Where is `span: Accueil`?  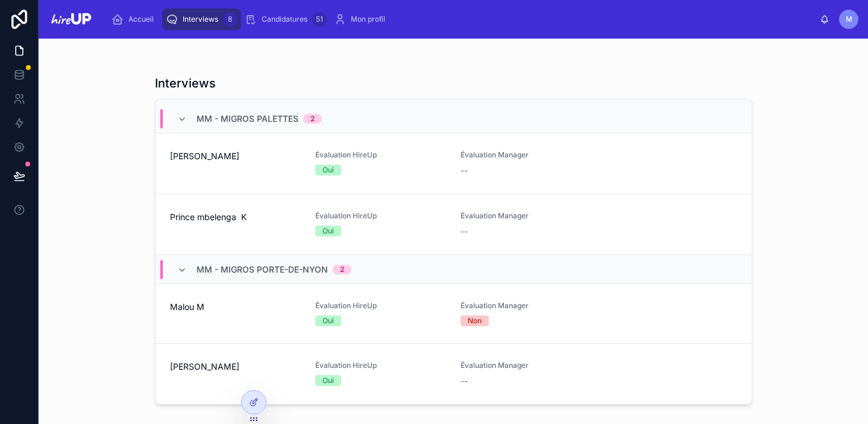 span: Accueil is located at coordinates (141, 19).